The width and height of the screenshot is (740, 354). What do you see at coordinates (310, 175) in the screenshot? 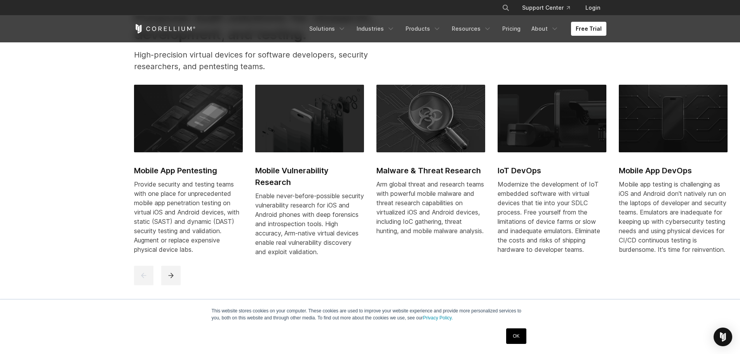
I see `a: Mobile Vulnerability Research Mobile Vulnerability Research Enable never-before-possible security...` at bounding box center [310, 175].